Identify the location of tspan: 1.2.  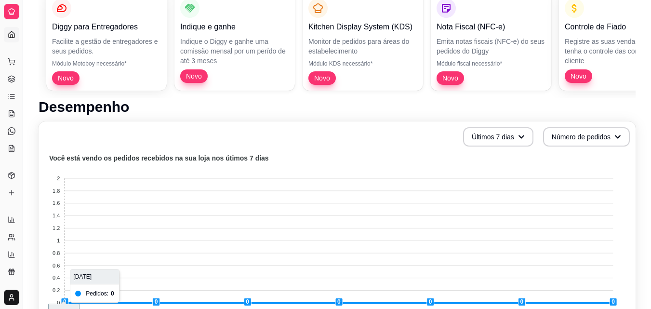
(56, 228).